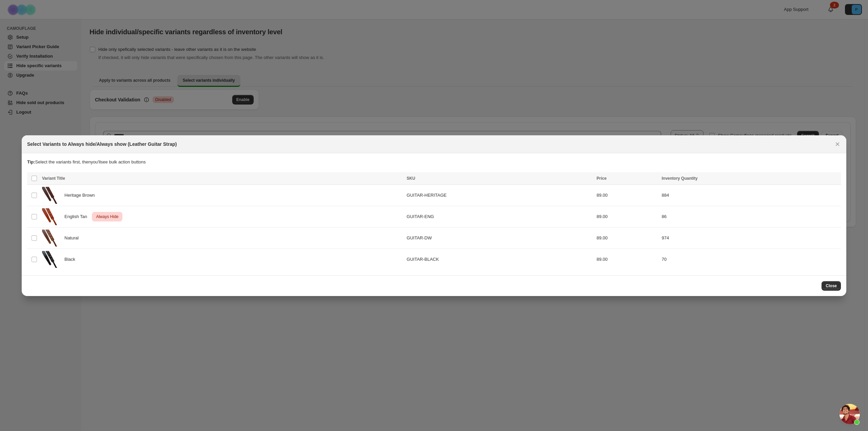  I want to click on span: Natural, so click(73, 238).